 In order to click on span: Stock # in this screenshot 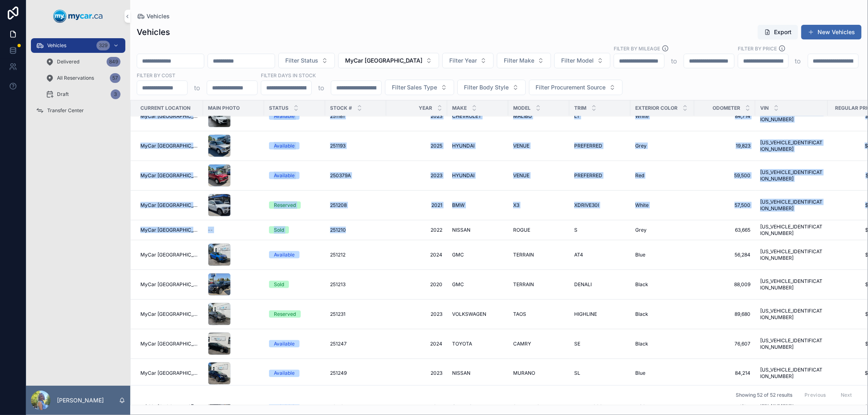, I will do `click(341, 108)`.